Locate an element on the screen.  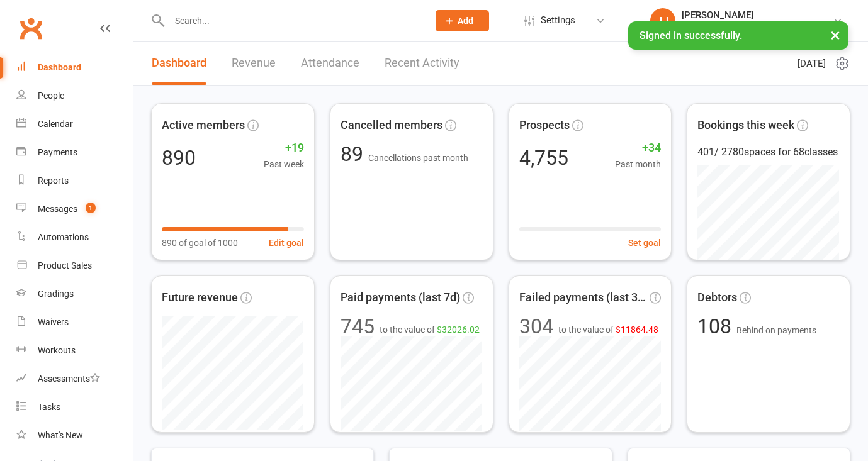
span: +34 is located at coordinates (638, 148).